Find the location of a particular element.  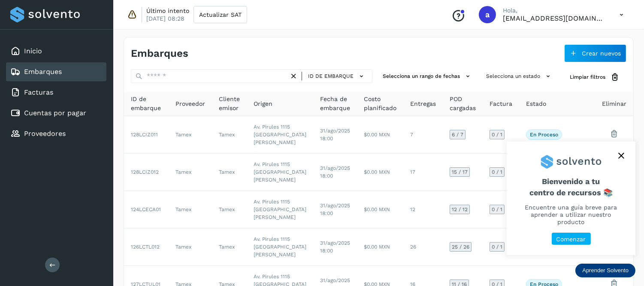

span: Bienvenido a tu is located at coordinates (571, 186).